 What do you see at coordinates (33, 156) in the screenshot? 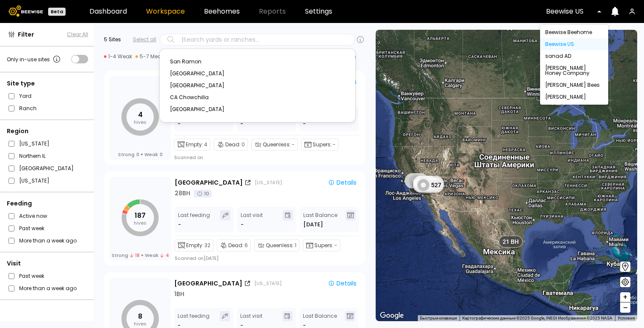
I see `label: Northern IL` at bounding box center [33, 156].